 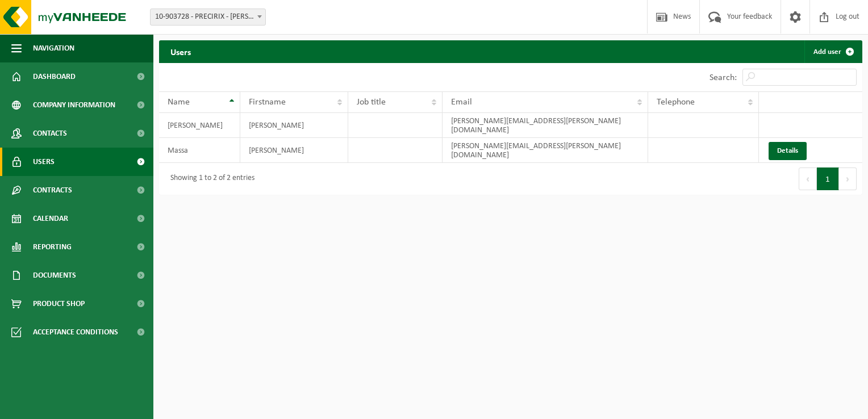 I want to click on span: Name, so click(x=178, y=102).